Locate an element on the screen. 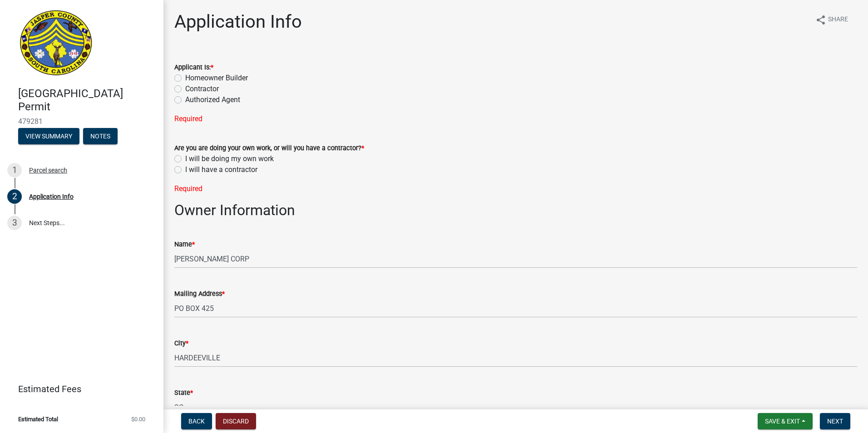  div: Parcel search is located at coordinates (48, 170).